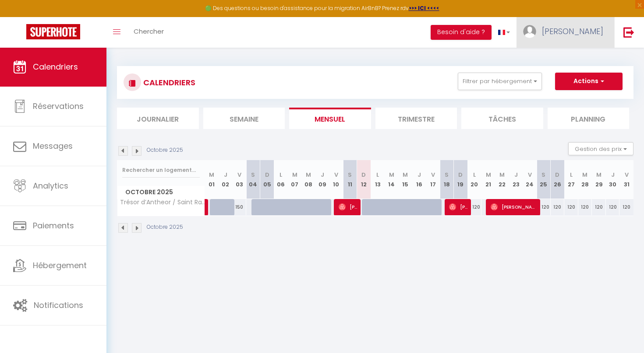  Describe the element at coordinates (58, 305) in the screenshot. I see `span: Notifications` at that location.